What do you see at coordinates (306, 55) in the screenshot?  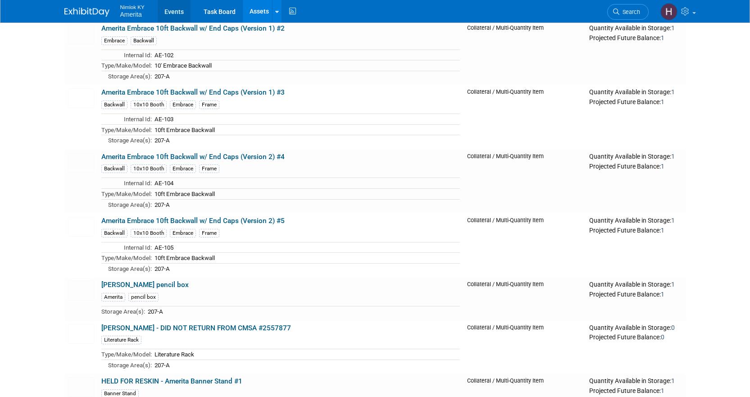 I see `td: AE-102` at bounding box center [306, 55].